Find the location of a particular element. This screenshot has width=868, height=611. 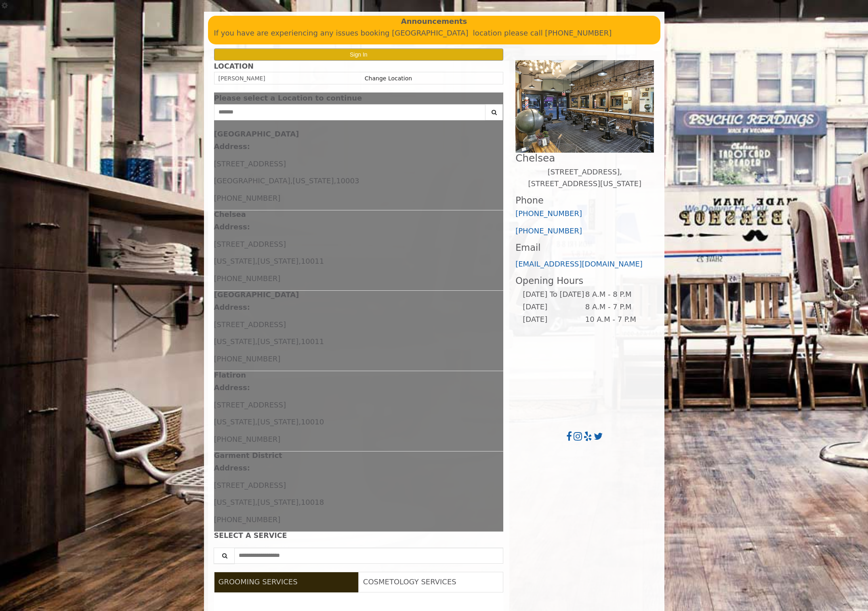

h3: Phone is located at coordinates (584, 200).